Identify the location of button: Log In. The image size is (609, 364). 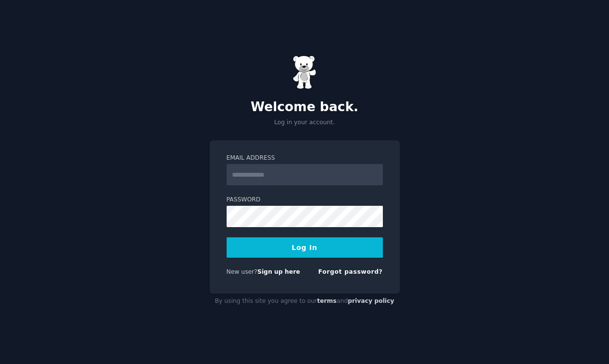
(304, 247).